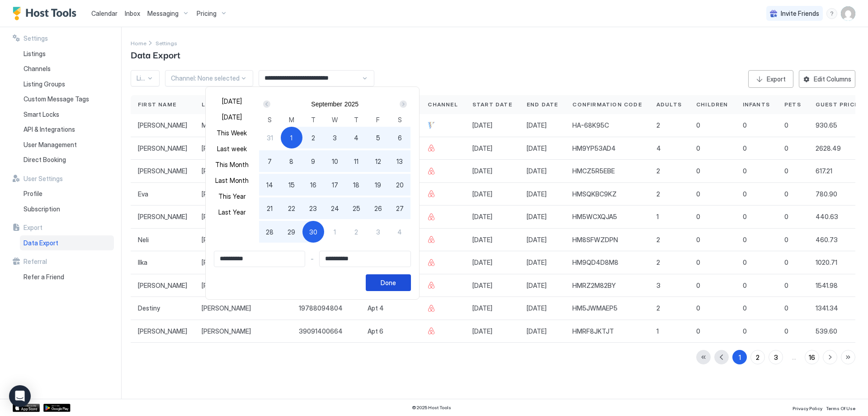 The image size is (868, 416). What do you see at coordinates (400, 208) in the screenshot?
I see `button: 27` at bounding box center [400, 208].